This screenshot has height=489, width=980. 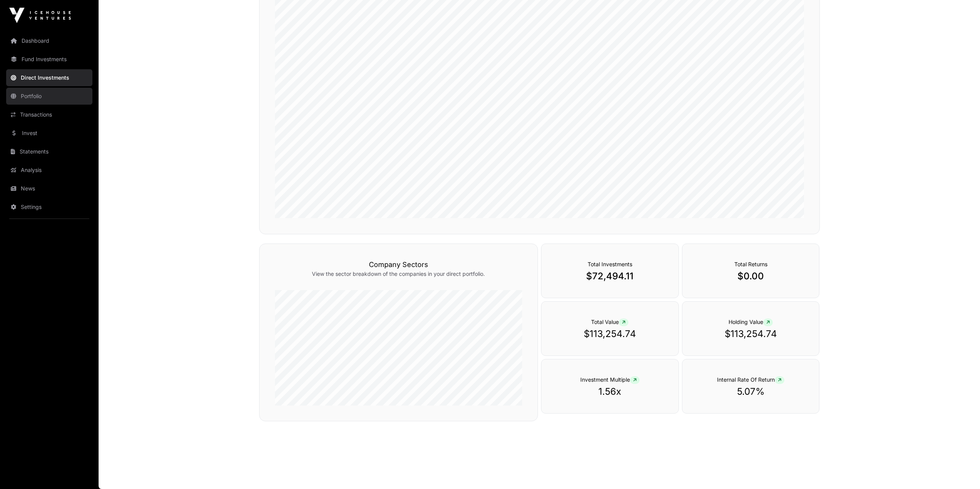 What do you see at coordinates (49, 114) in the screenshot?
I see `a: Transactions` at bounding box center [49, 114].